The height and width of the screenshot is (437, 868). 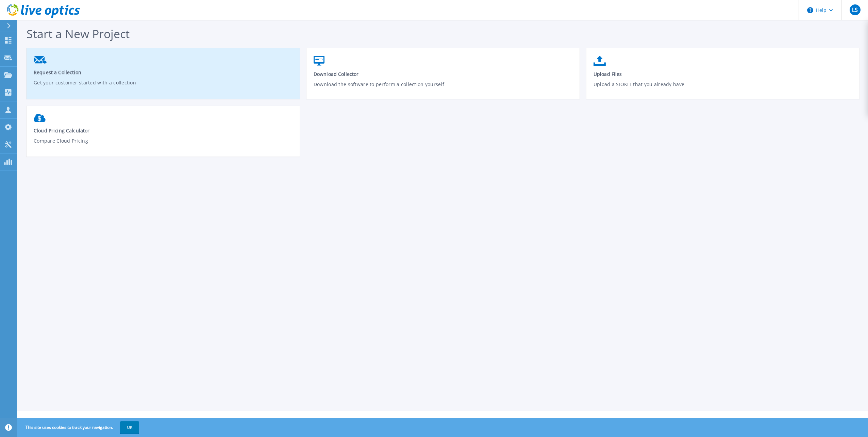 What do you see at coordinates (443, 88) in the screenshot?
I see `p: Download the software to perform a collection yourself` at bounding box center [443, 88].